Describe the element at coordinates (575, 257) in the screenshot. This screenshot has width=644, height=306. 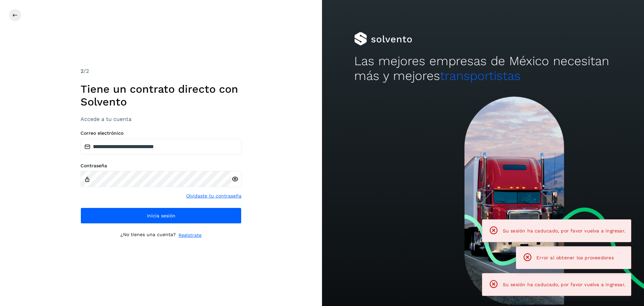
I see `span: Error al obtener los proveedores` at that location.